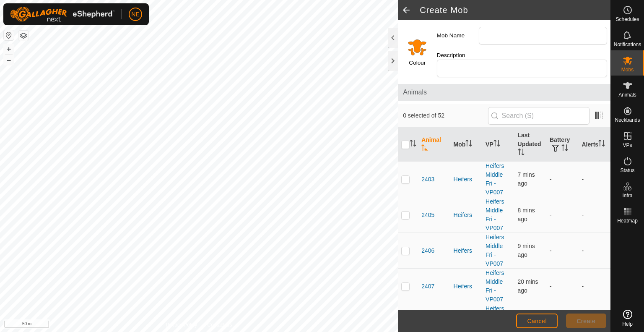 The width and height of the screenshot is (644, 332). I want to click on label: Colour, so click(417, 63).